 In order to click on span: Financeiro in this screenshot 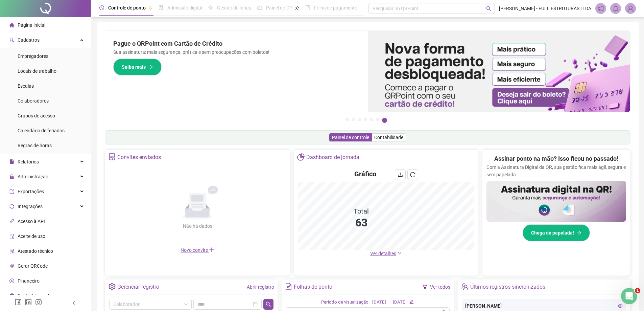, I will do `click(28, 281)`.